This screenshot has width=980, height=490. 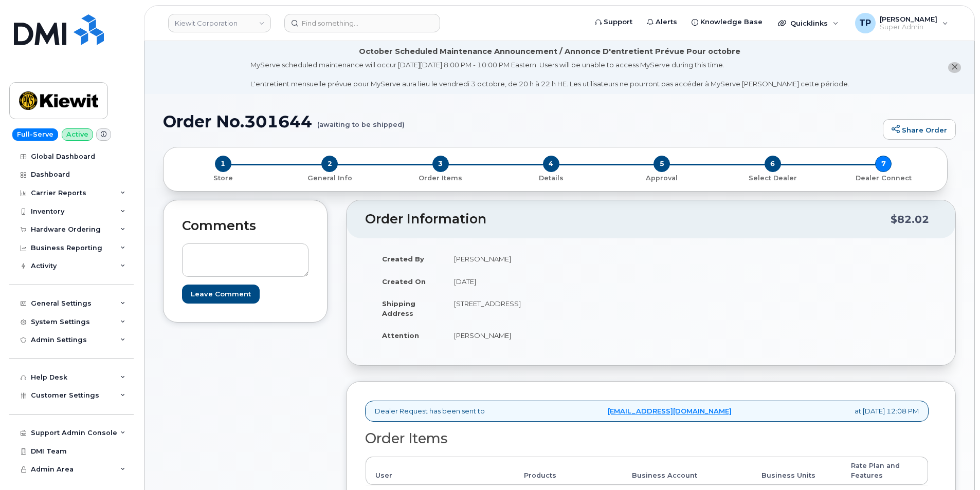 What do you see at coordinates (223, 177) in the screenshot?
I see `a: 1 Store` at bounding box center [223, 177].